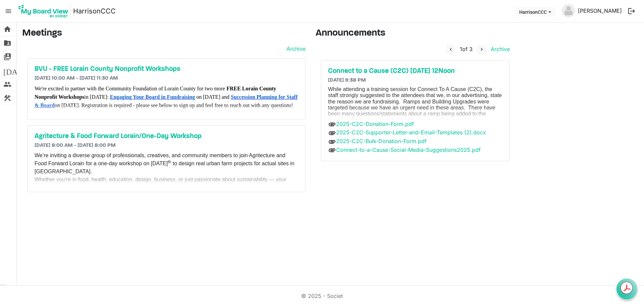  I want to click on b: FREE Lorain County Nonprofit Workshops, so click(155, 92).